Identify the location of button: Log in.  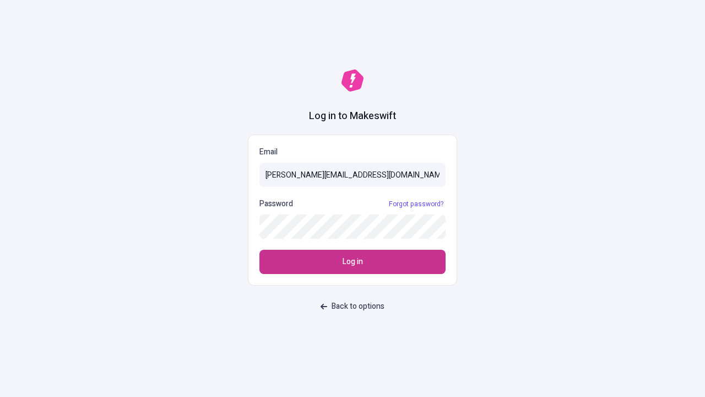
(352, 262).